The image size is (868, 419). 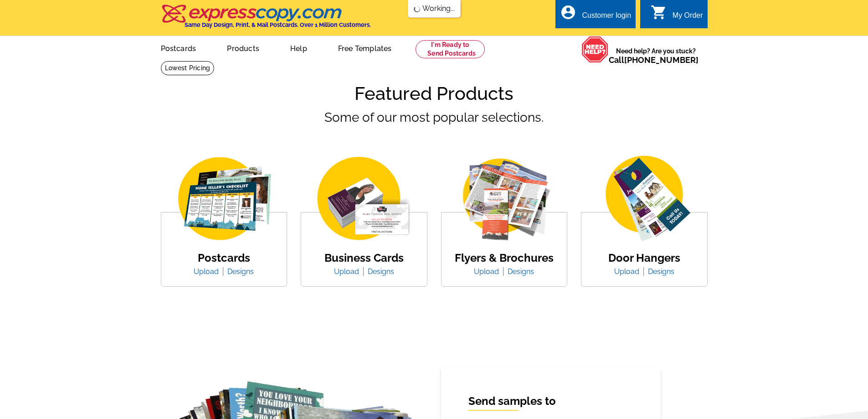 I want to click on img: flyer-card.png, so click(x=504, y=199).